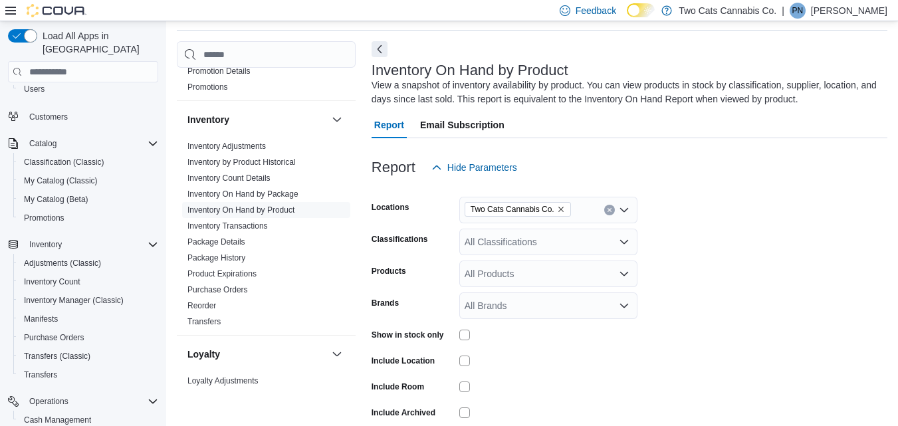  I want to click on span: Product Expirations, so click(222, 274).